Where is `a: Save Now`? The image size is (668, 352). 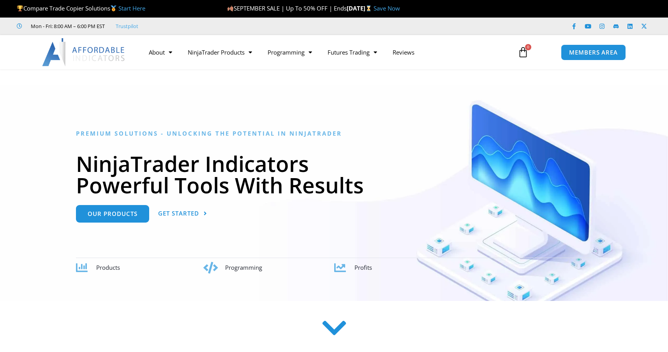 a: Save Now is located at coordinates (387, 8).